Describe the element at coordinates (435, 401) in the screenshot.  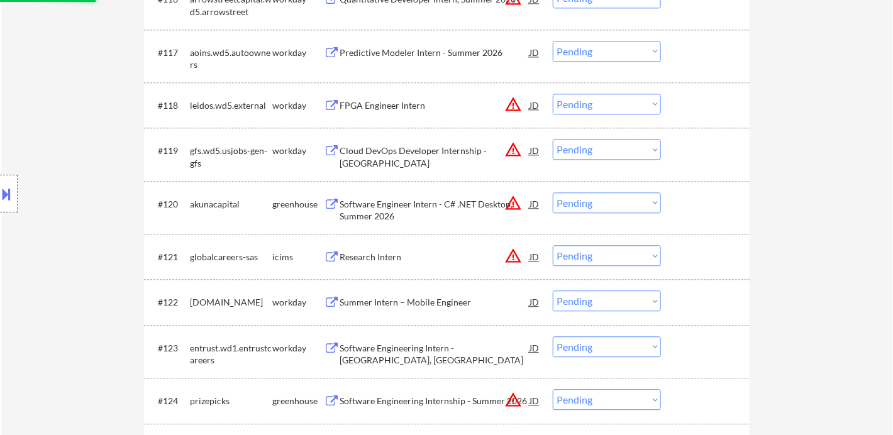
I see `div: Software Engineering Internship - Summer 2026` at that location.